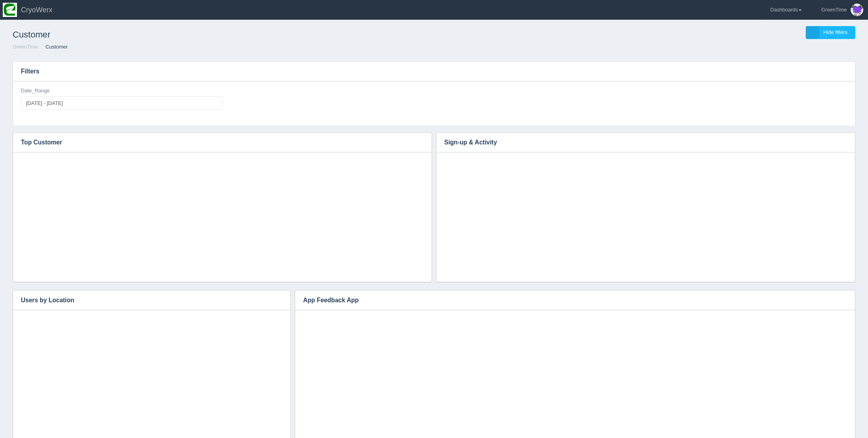 This screenshot has height=438, width=868. Describe the element at coordinates (569, 301) in the screenshot. I see `h3: App Feedback App` at that location.